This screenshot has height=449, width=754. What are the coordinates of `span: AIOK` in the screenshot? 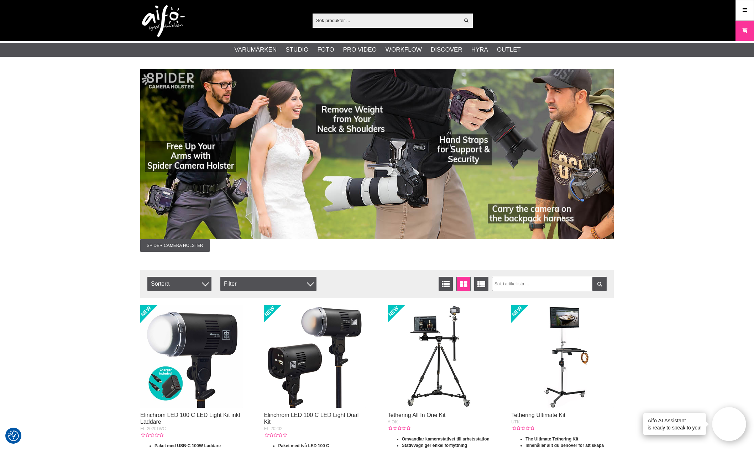 It's located at (393, 422).